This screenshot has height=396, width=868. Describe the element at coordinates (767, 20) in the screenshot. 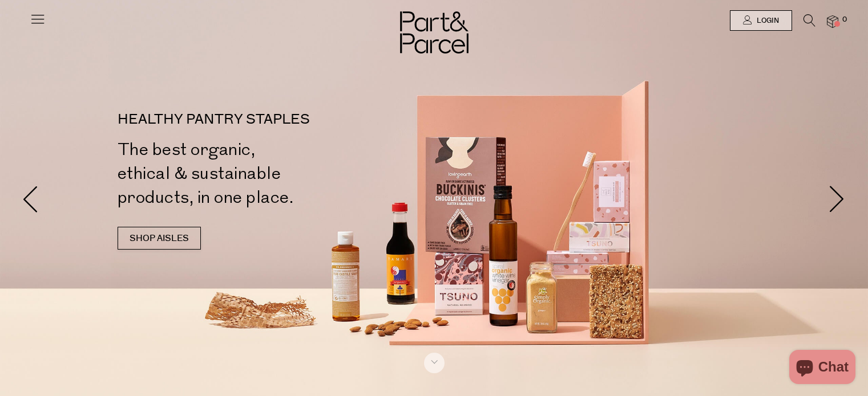

I see `span: Login` at that location.